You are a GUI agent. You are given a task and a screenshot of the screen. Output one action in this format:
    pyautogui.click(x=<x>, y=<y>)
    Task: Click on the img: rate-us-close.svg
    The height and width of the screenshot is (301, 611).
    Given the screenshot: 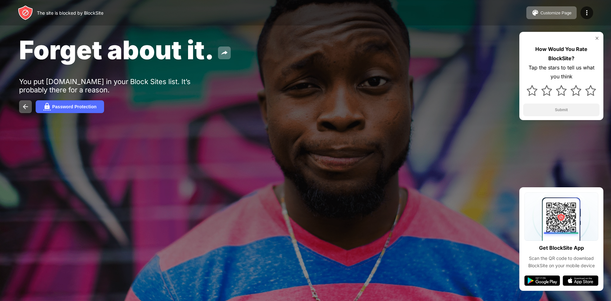 What is the action you would take?
    pyautogui.click(x=597, y=38)
    